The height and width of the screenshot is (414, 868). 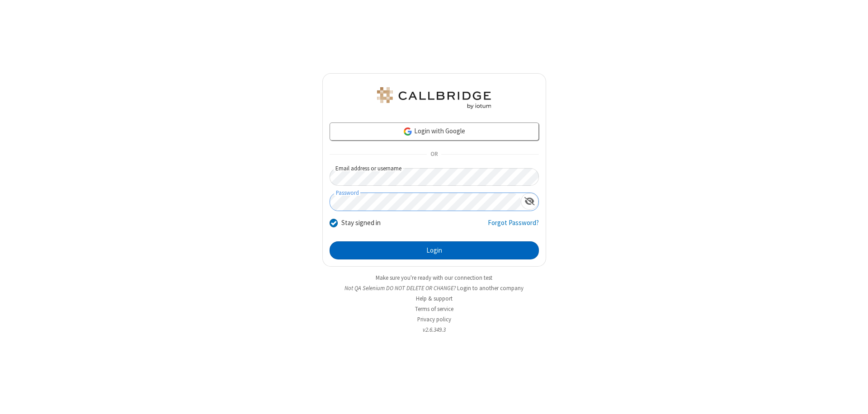 I want to click on input: Password, so click(x=426, y=202).